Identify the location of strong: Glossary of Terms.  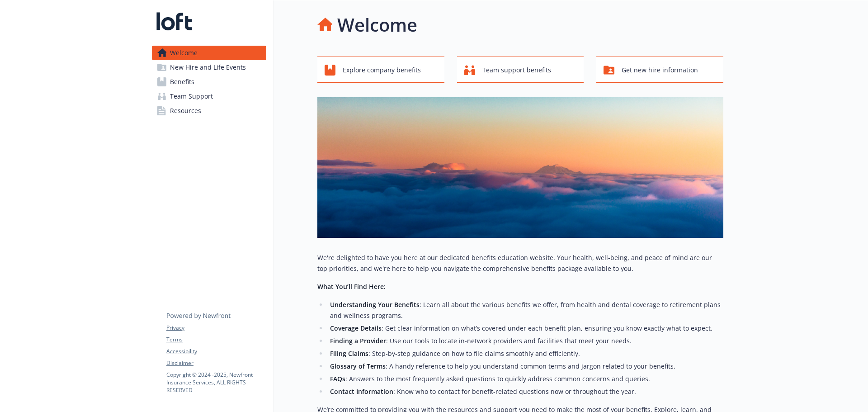
(357, 366).